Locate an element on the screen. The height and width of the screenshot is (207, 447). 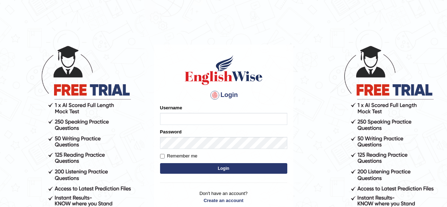
img: Logo of English Wise sign in for intelligent practice with AI is located at coordinates (224, 70).